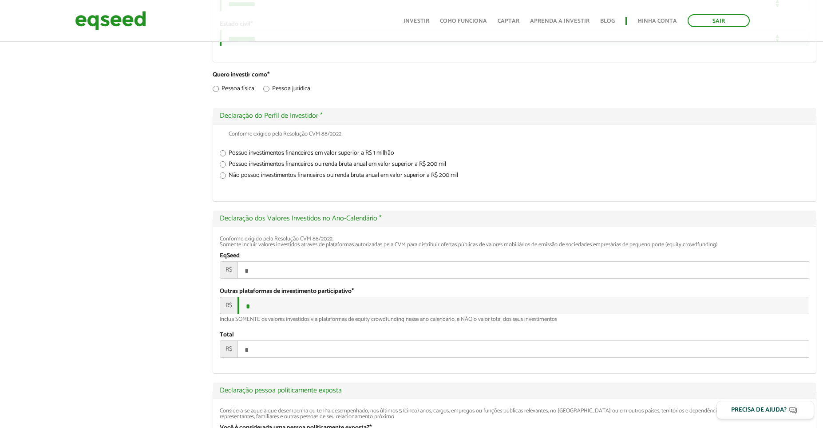  Describe the element at coordinates (560, 21) in the screenshot. I see `a: Aprenda a investir` at that location.